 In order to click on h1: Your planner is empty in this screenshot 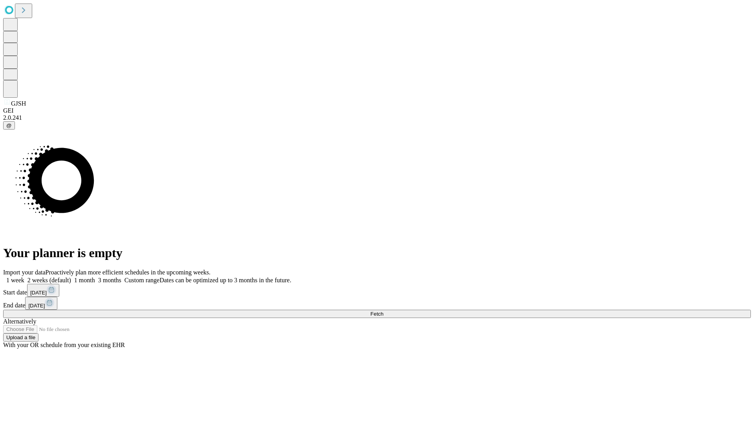, I will do `click(377, 253)`.